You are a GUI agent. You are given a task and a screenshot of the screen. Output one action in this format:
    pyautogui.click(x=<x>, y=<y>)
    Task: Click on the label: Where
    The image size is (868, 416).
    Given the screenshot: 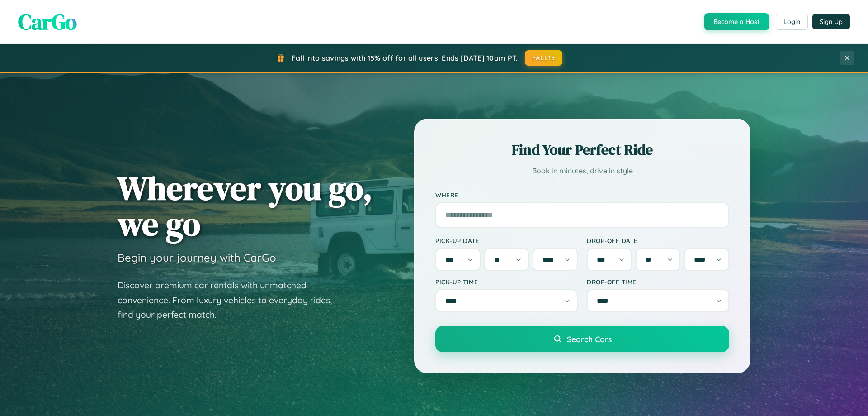 What is the action you would take?
    pyautogui.click(x=582, y=195)
    